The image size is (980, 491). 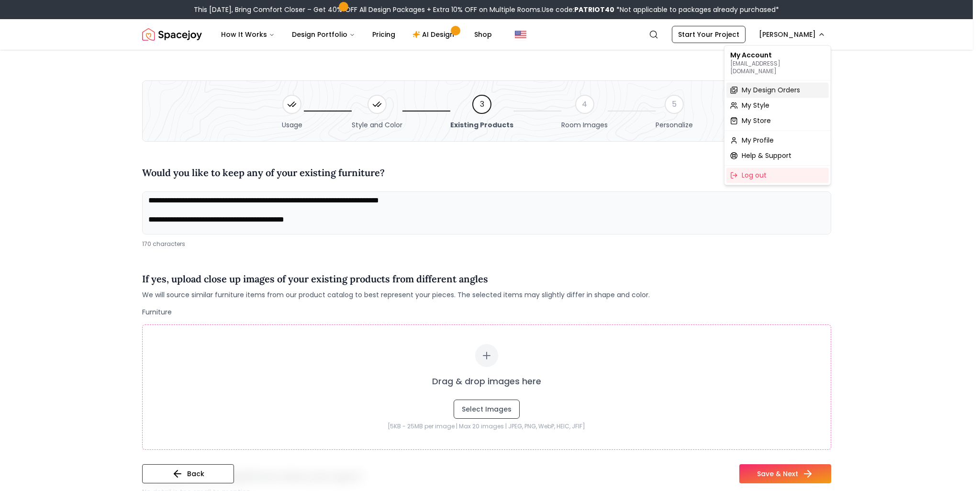 I want to click on a: My Design Orders, so click(x=778, y=90).